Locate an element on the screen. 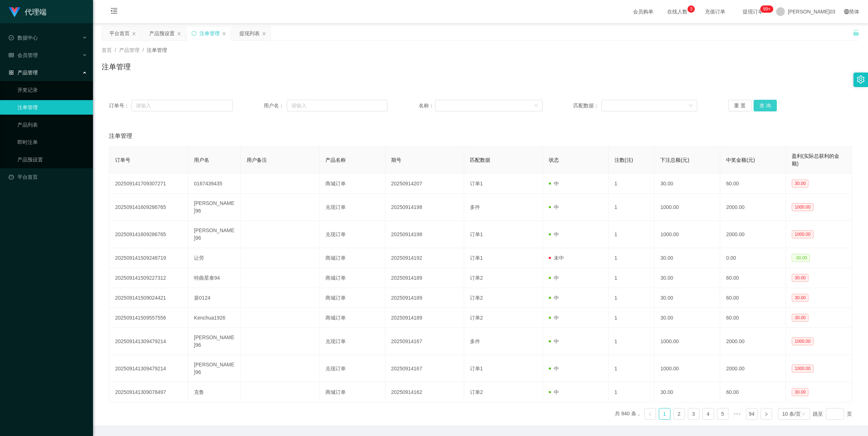 The height and width of the screenshot is (436, 868). td: 202509141509227312 is located at coordinates (149, 278).